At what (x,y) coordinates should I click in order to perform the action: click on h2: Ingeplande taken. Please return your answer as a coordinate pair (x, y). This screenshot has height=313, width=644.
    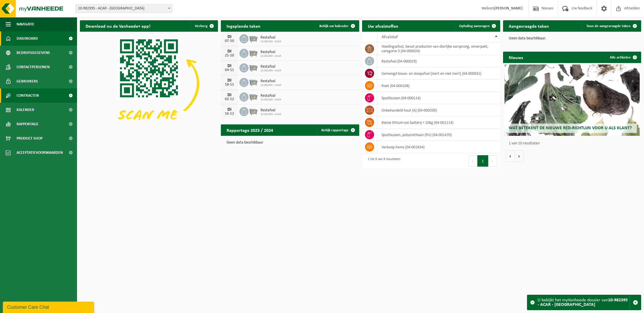
    Looking at the image, I should click on (244, 26).